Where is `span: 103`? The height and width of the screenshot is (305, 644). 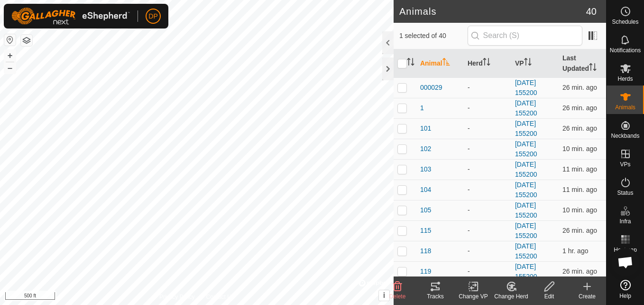 span: 103 is located at coordinates (425, 169).